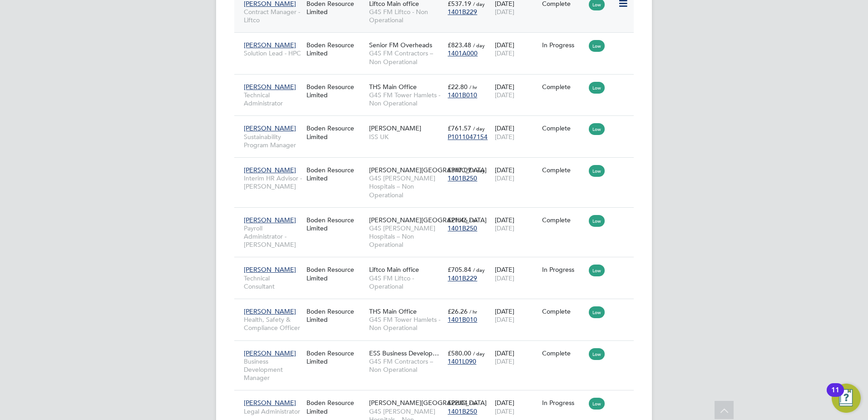 Image resolution: width=868 pixels, height=420 pixels. What do you see at coordinates (405, 282) in the screenshot?
I see `span: G4S FM Liftco - Operational` at bounding box center [405, 282].